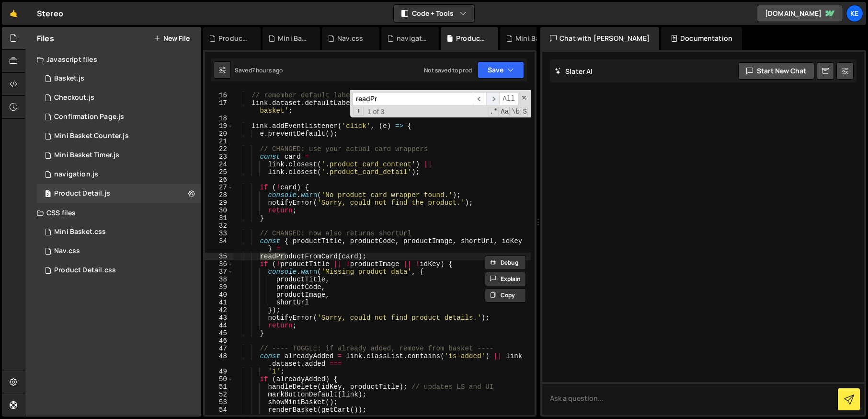 The height and width of the screenshot is (419, 868). What do you see at coordinates (505, 279) in the screenshot?
I see `button: Explain` at bounding box center [505, 279].